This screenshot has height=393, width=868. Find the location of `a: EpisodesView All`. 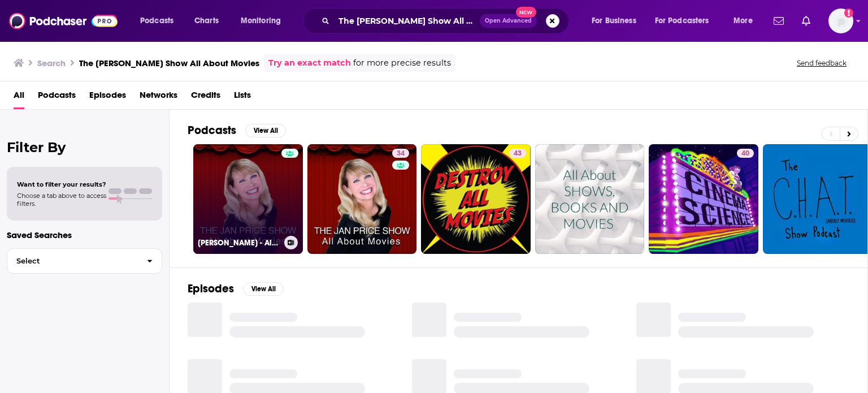

a: EpisodesView All is located at coordinates (235, 289).